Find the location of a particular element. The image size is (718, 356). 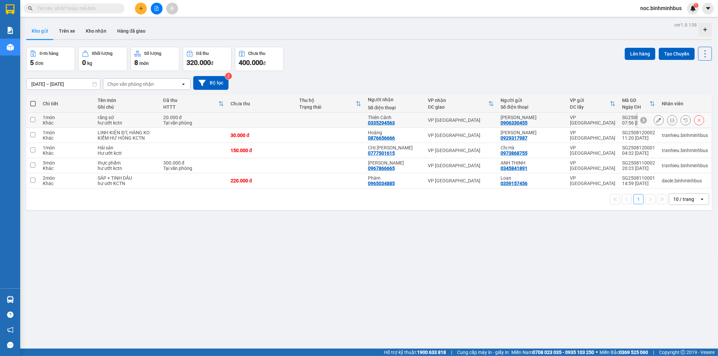

div: hư ướt KCTN is located at coordinates (127, 183).